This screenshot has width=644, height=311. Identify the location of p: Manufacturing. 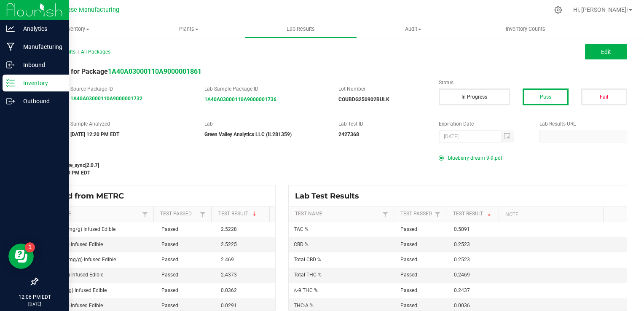
(40, 47).